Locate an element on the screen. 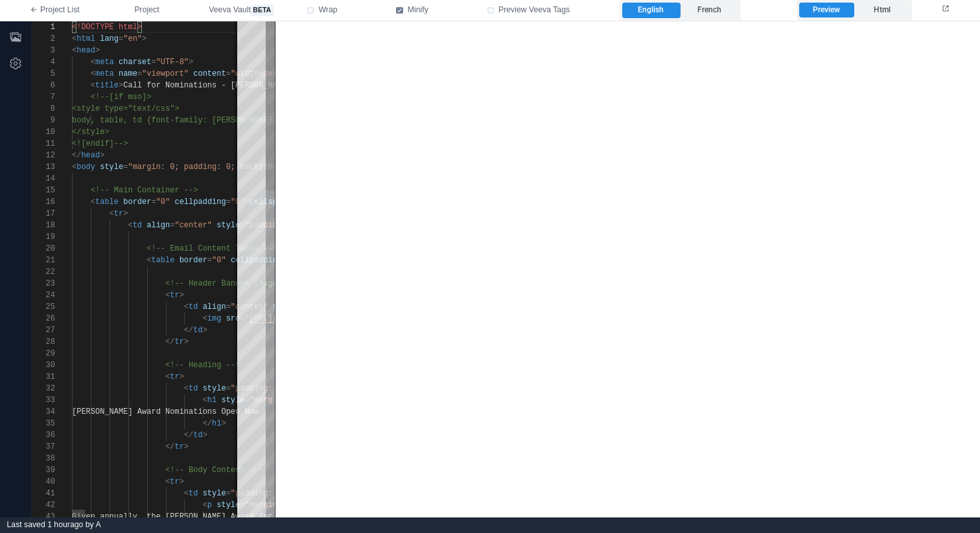 Image resolution: width=980 pixels, height=533 pixels. span: "padding: 40px 40px 20px 40px;" is located at coordinates (303, 389).